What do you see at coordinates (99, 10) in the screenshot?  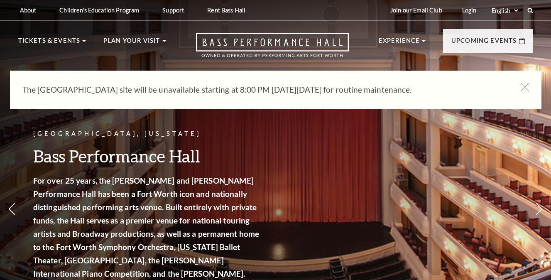 I see `p: Children's Education Program` at bounding box center [99, 10].